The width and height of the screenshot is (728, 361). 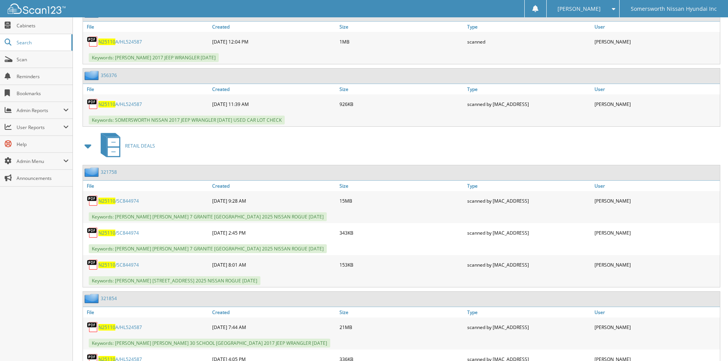 I want to click on div: scanned, so click(x=529, y=42).